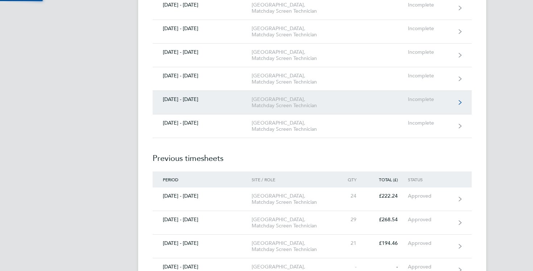 This screenshot has width=533, height=271. I want to click on div: 21, so click(351, 243).